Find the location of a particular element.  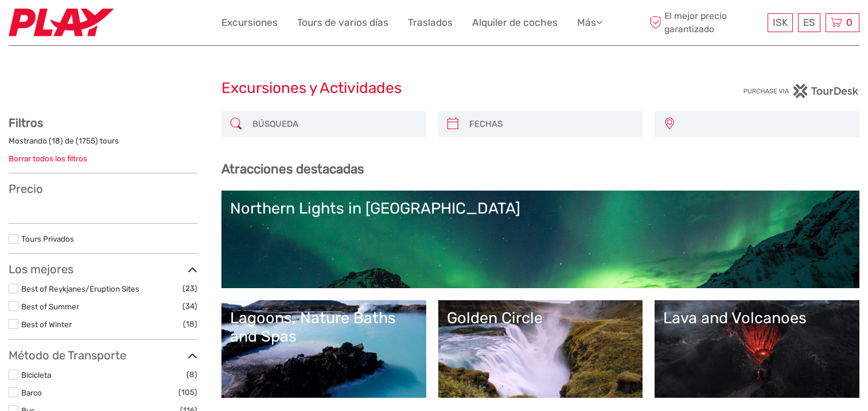

label: 1755 is located at coordinates (86, 141).